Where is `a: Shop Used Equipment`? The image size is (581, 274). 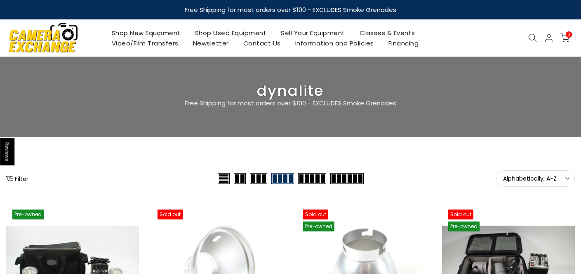
a: Shop Used Equipment is located at coordinates (231, 33).